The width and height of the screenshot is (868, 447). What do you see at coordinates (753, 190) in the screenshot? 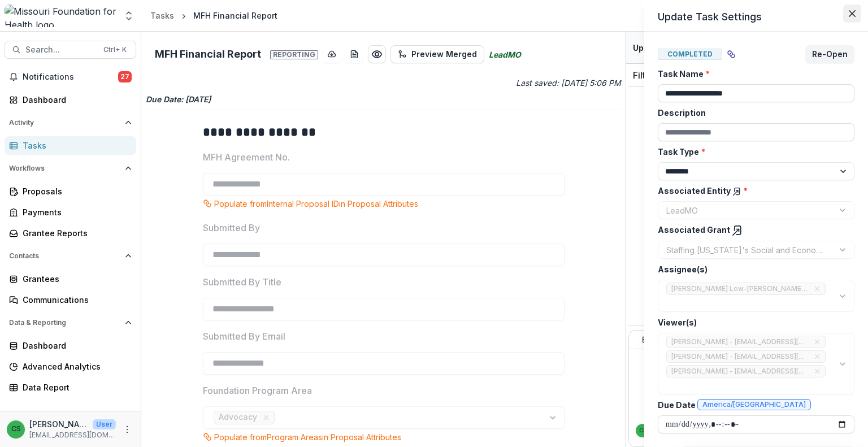
I see `label: Associated Entity` at bounding box center [753, 190].